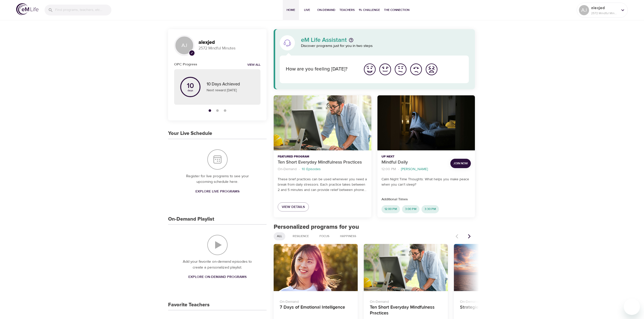 The height and width of the screenshot is (319, 644). I want to click on h3: Your Live Schedule, so click(190, 133).